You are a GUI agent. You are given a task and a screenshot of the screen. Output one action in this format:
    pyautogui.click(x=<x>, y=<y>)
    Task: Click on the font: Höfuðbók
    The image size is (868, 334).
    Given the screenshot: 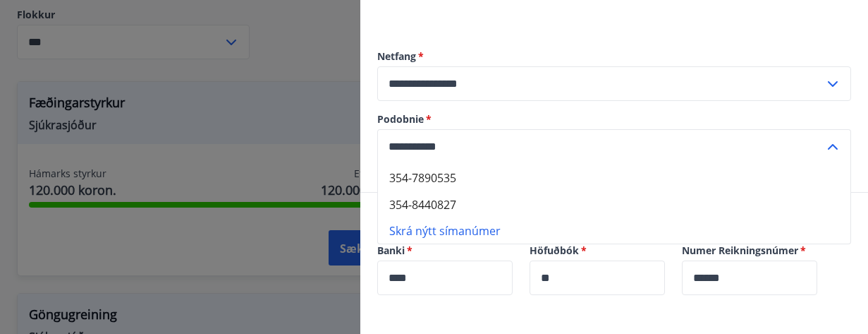 What is the action you would take?
    pyautogui.click(x=554, y=250)
    